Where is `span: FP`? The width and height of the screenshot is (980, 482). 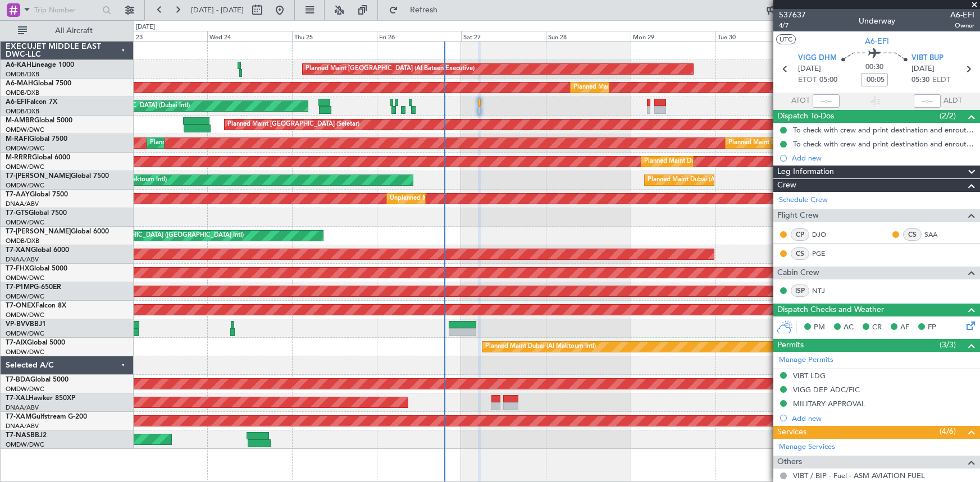 span: FP is located at coordinates (932, 327).